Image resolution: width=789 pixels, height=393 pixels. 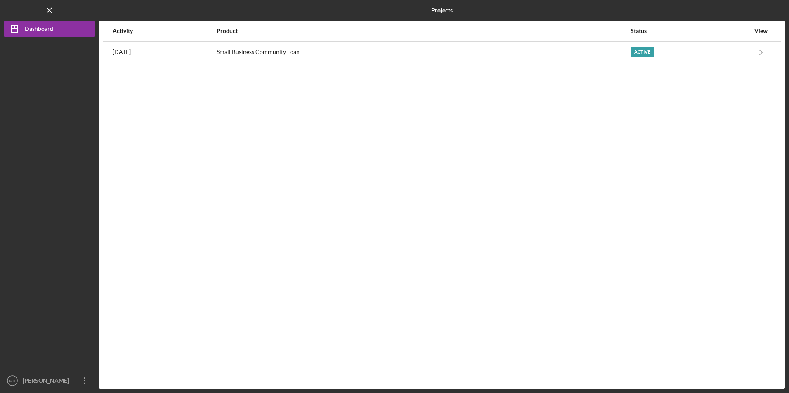 I want to click on div: Active, so click(x=642, y=52).